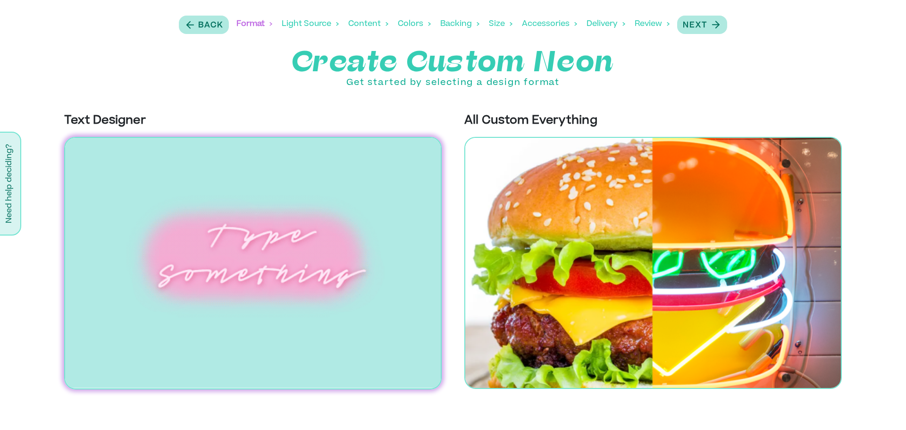  Describe the element at coordinates (702, 25) in the screenshot. I see `button: Next` at that location.